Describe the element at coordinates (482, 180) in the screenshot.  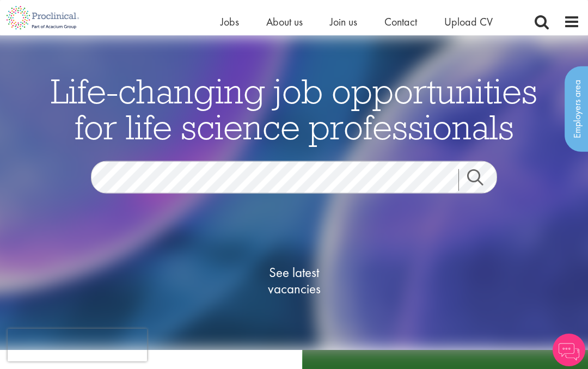
I see `a: Job search submit button` at that location.